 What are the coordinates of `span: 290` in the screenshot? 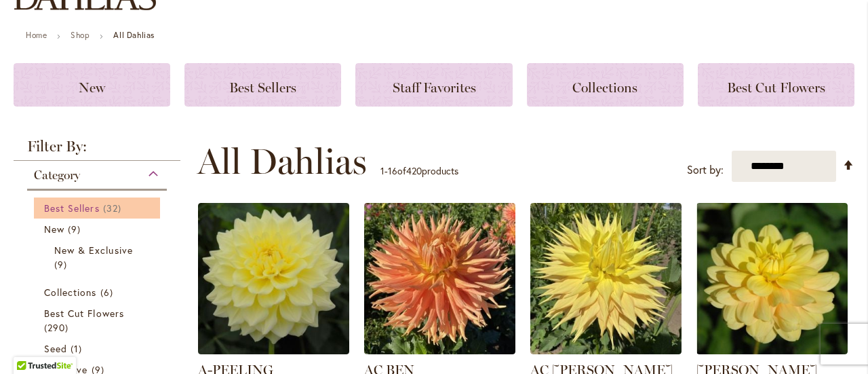 It's located at (58, 328).